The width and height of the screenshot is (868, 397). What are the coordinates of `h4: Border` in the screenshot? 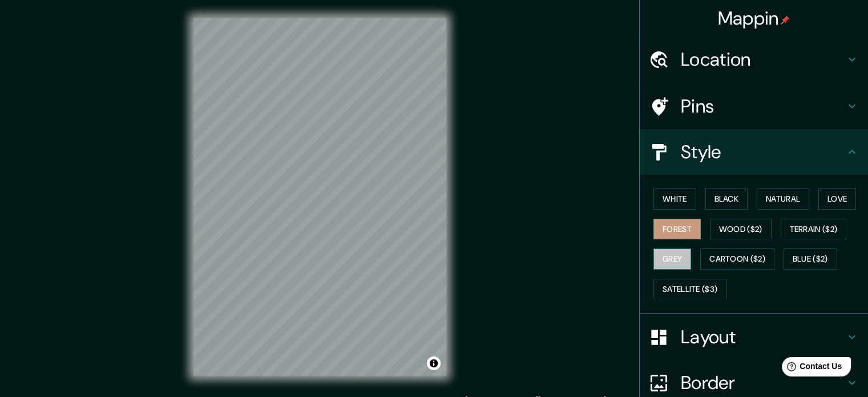 It's located at (763, 382).